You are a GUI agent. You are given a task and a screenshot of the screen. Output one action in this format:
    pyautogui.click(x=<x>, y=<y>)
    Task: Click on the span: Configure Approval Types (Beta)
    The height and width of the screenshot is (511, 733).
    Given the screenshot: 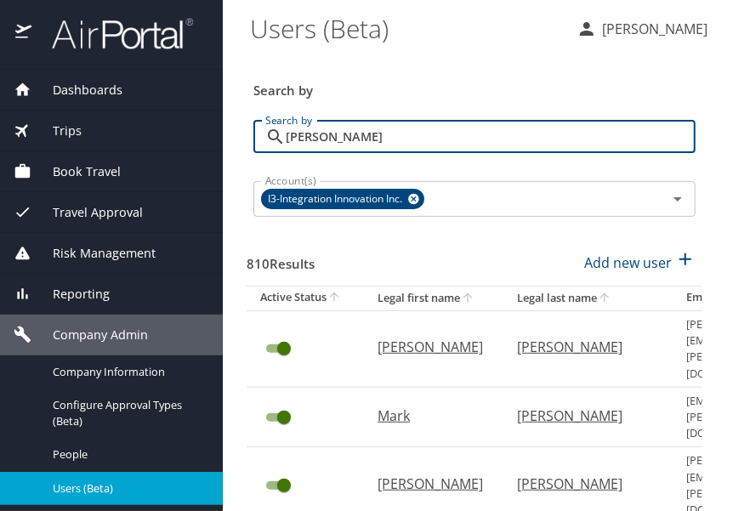 What is the action you would take?
    pyautogui.click(x=128, y=413)
    